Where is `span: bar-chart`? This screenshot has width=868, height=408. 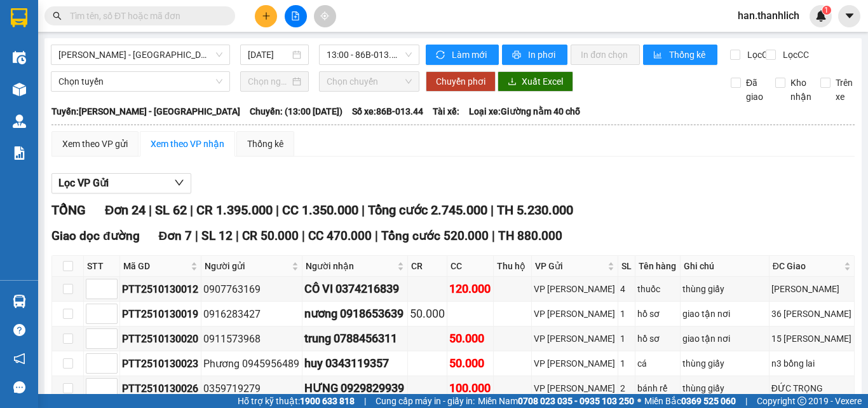 span: bar-chart is located at coordinates (659, 55).